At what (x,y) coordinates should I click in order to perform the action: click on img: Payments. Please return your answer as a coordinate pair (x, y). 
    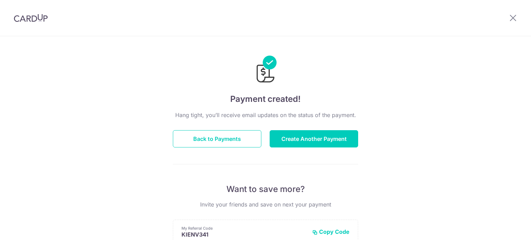
    Looking at the image, I should click on (265, 70).